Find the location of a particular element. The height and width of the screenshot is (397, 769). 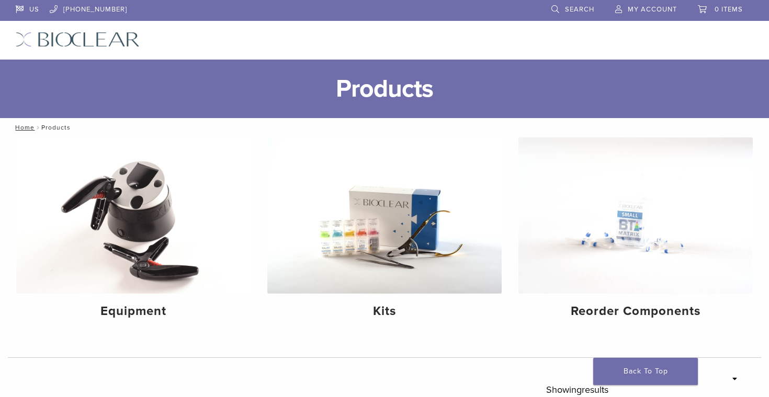

span: Search is located at coordinates (579, 9).